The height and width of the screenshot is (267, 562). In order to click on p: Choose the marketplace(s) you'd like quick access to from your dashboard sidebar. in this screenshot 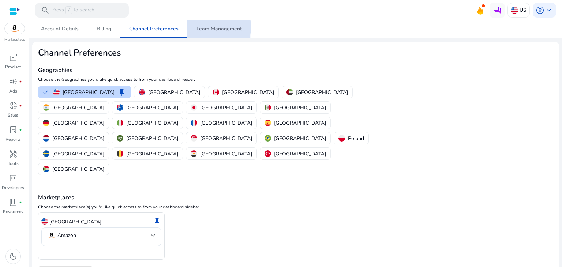, I will do `click(296, 207)`.